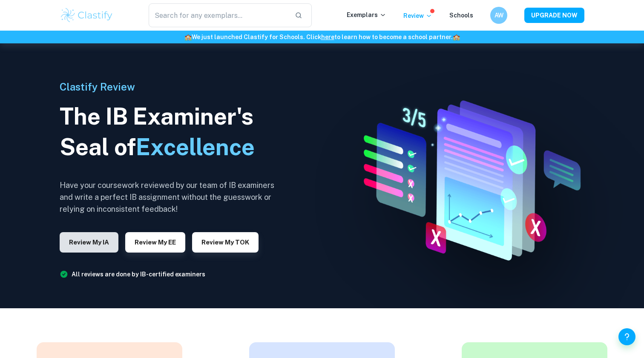  I want to click on p: Exemplars, so click(366, 15).